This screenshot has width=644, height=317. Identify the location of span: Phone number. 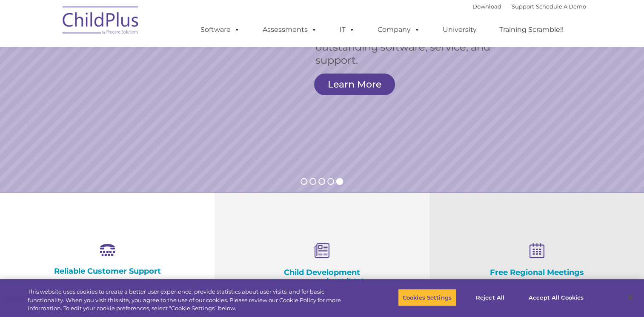
(136, 94).